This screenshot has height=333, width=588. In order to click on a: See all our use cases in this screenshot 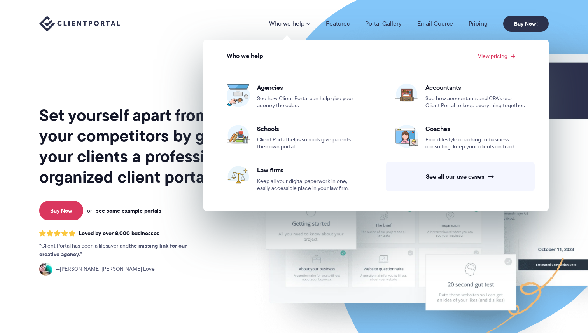, I will do `click(460, 176)`.